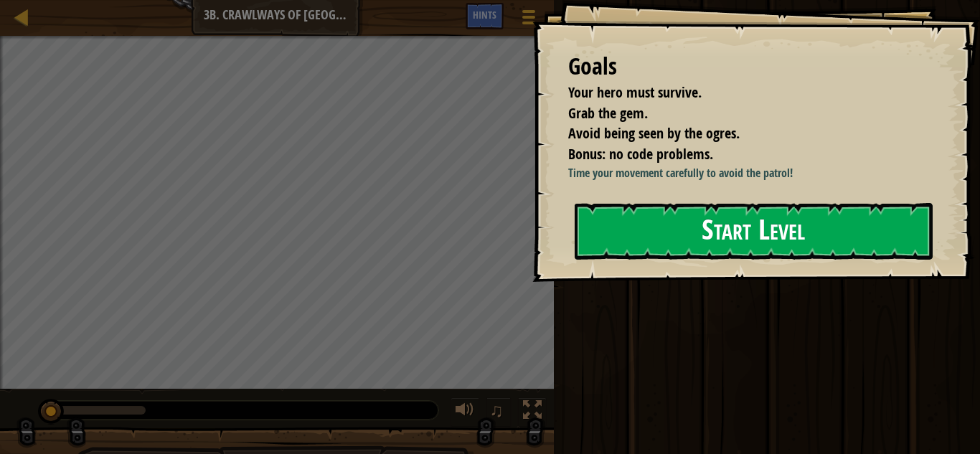 This screenshot has height=454, width=980. What do you see at coordinates (738, 93) in the screenshot?
I see `li: Your hero must survive.` at bounding box center [738, 93].